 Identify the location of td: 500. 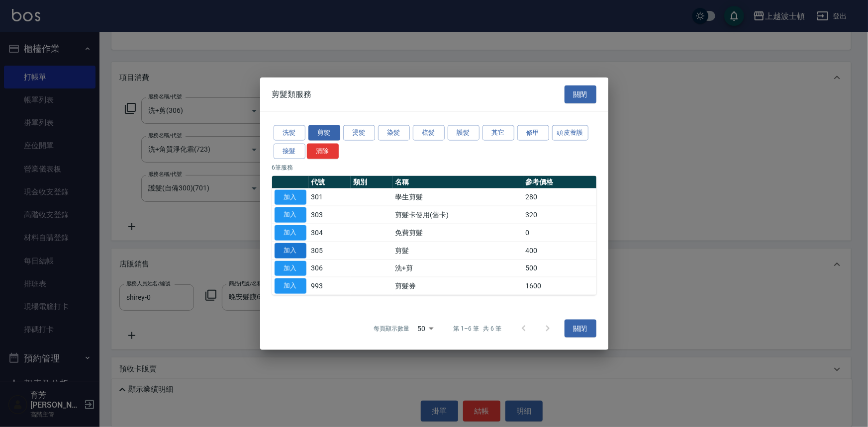
(560, 268).